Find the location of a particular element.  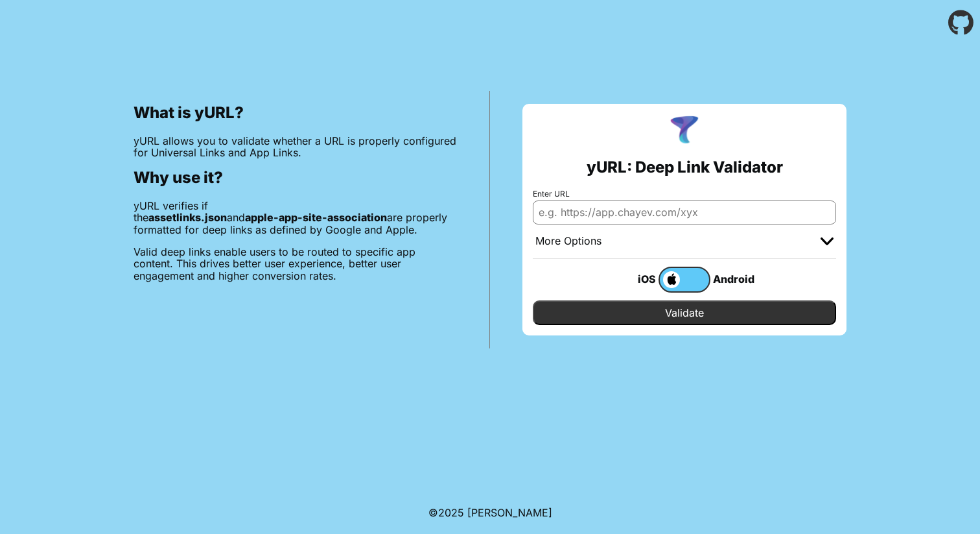

input: e.g. https://app.chayev.com/xyx is located at coordinates (684, 212).